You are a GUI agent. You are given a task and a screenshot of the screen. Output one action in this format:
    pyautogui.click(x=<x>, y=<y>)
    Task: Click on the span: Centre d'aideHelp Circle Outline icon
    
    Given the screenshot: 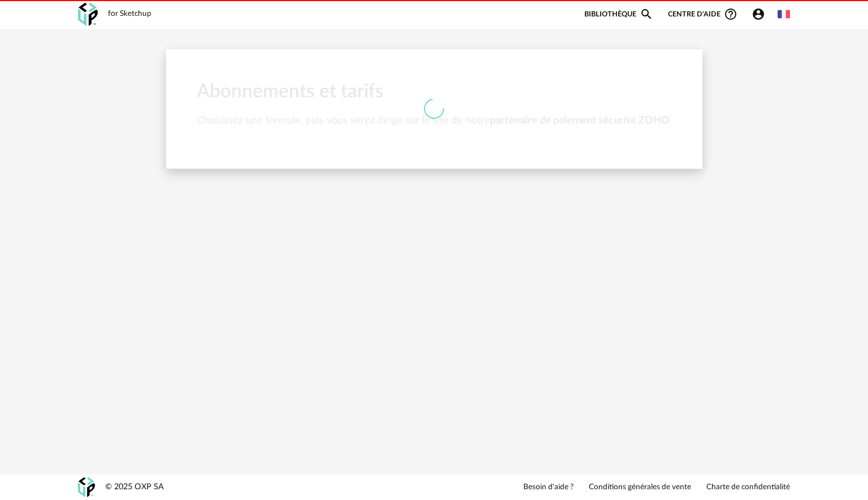 What is the action you would take?
    pyautogui.click(x=702, y=14)
    